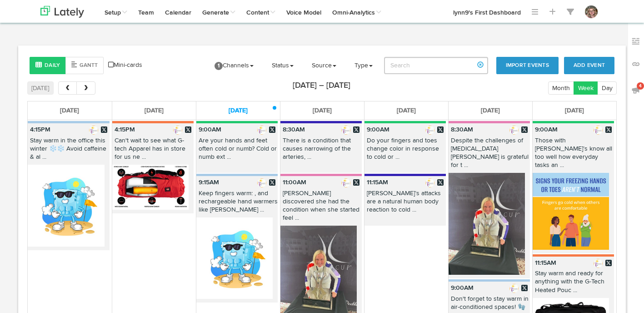 Image resolution: width=644 pixels, height=313 pixels. What do you see at coordinates (85, 66) in the screenshot?
I see `button: Gantt` at bounding box center [85, 66].